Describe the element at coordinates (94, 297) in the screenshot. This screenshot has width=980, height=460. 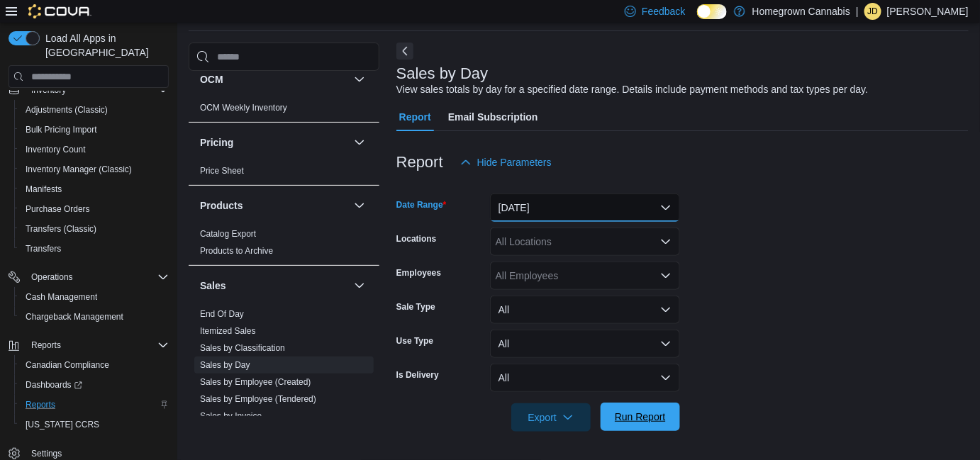
I see `button: Cash Management` at that location.